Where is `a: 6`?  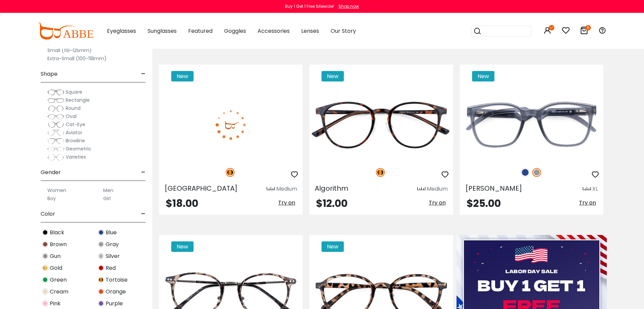 a: 6 is located at coordinates (584, 32).